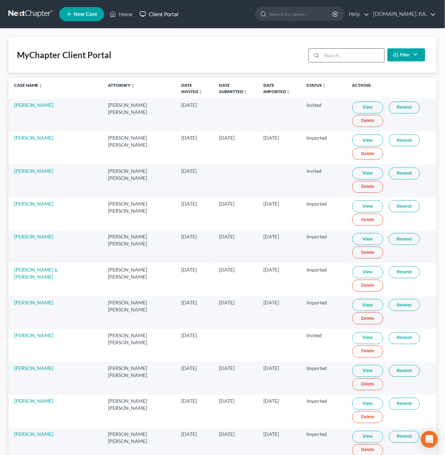 This screenshot has width=445, height=455. I want to click on div: Open Intercom Messenger, so click(429, 439).